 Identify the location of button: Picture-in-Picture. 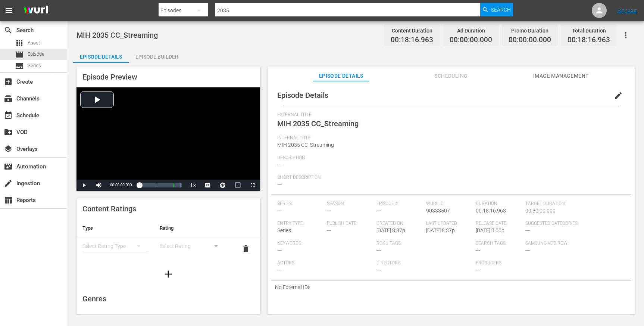
(237, 185).